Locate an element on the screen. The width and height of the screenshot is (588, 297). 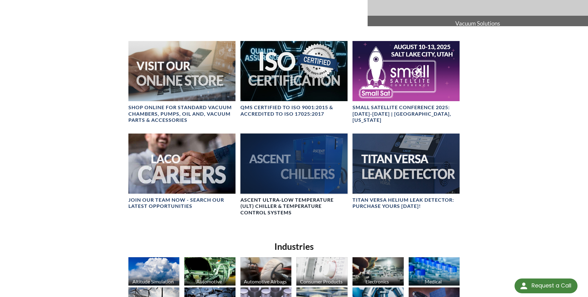
h4: Join our team now - SEARCH OUR LATEST OPPORTUNITIES is located at coordinates (182, 203).